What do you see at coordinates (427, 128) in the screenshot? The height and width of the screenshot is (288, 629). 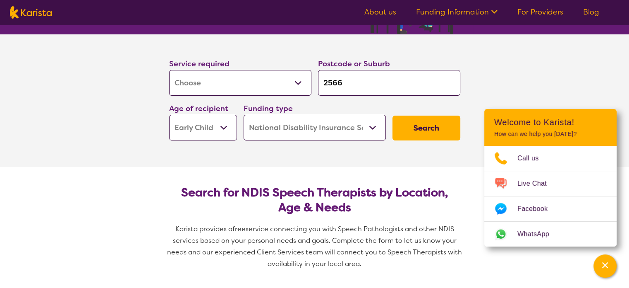 I see `button: Search` at bounding box center [427, 128].